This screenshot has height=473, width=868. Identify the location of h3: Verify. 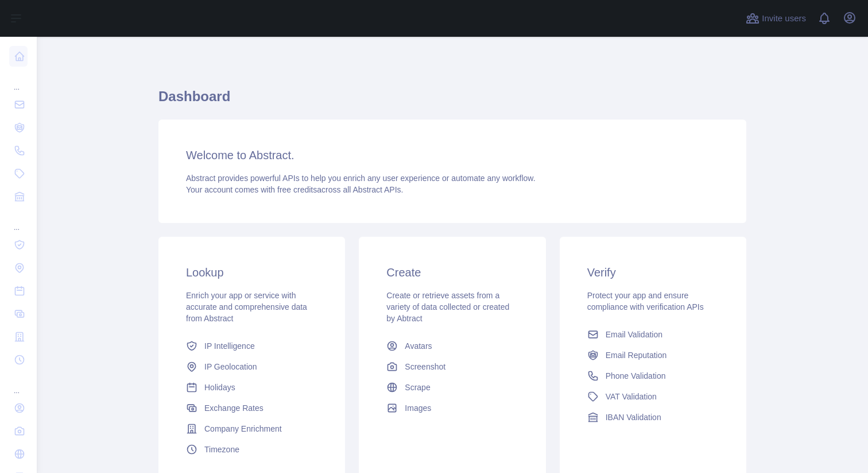
(653, 273).